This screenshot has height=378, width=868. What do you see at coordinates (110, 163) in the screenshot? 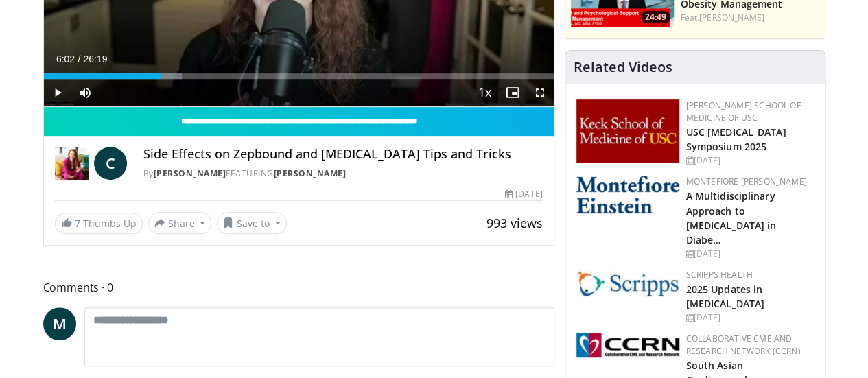
I see `a: C` at bounding box center [110, 163].